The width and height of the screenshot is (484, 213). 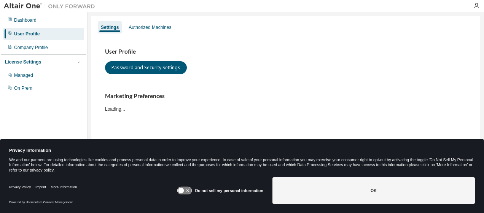 What do you see at coordinates (25, 20) in the screenshot?
I see `div: Dashboard` at bounding box center [25, 20].